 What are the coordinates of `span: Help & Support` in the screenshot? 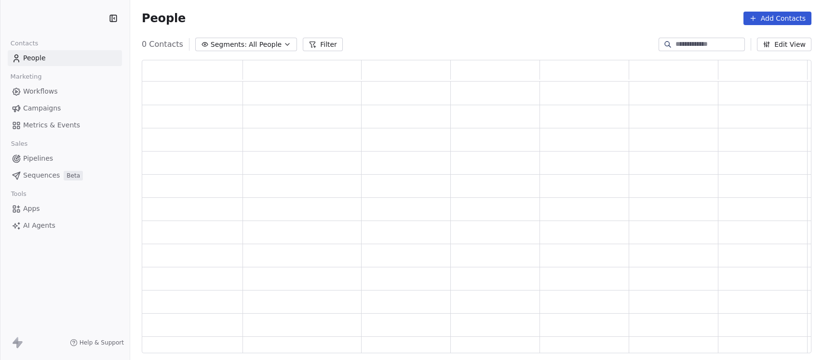 It's located at (102, 342).